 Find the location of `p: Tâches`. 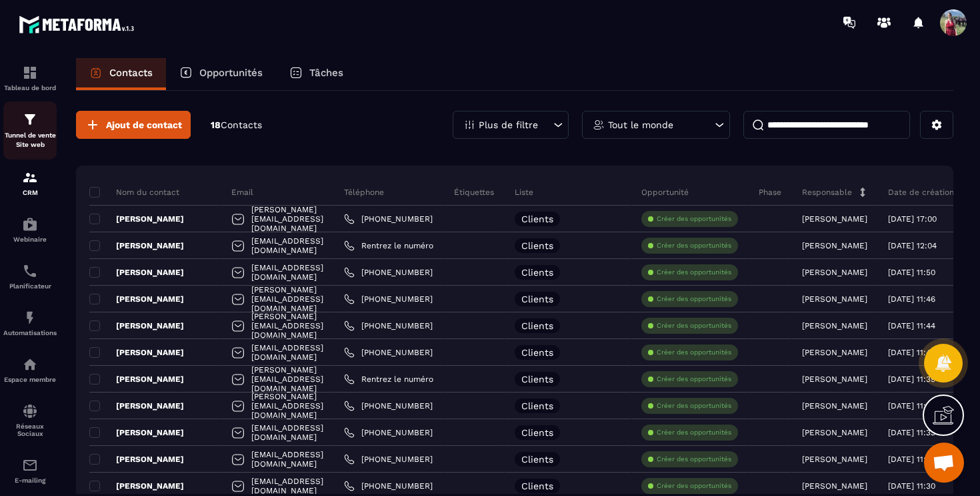

p: Tâches is located at coordinates (326, 73).